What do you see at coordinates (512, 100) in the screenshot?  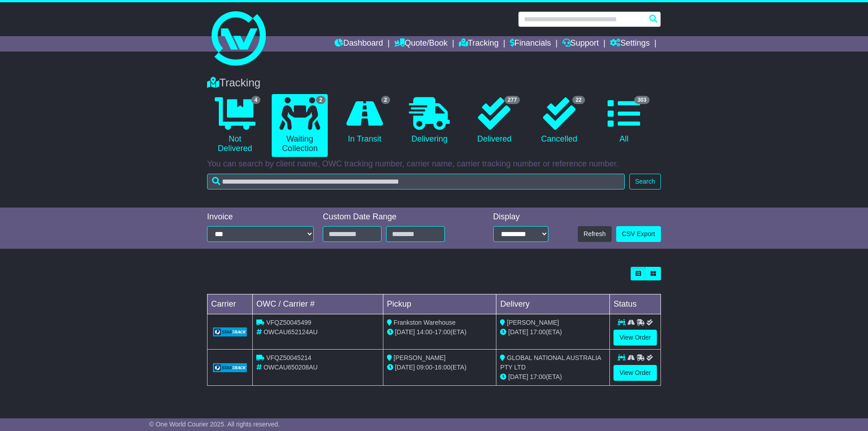 I see `span: 277` at bounding box center [512, 100].